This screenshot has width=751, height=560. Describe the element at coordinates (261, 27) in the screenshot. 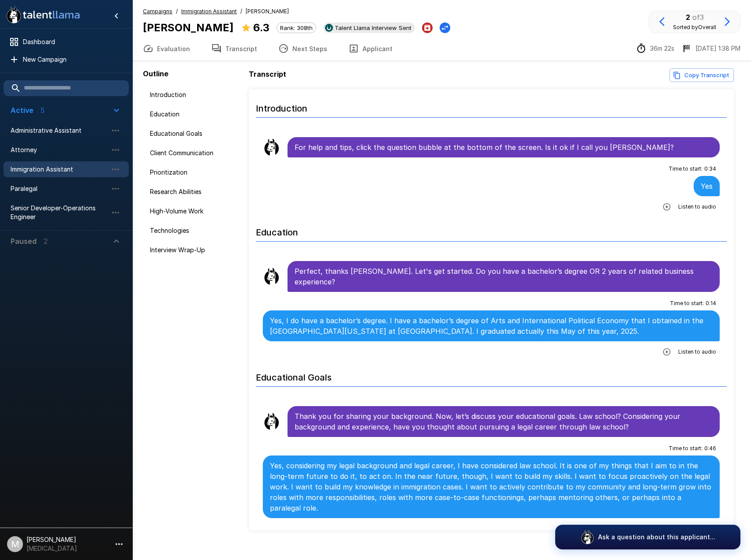

I see `b: 6.3` at that location.